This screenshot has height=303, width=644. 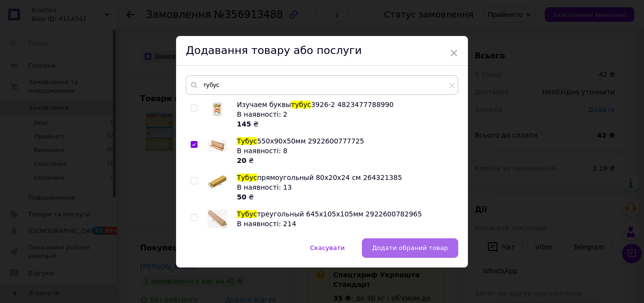 What do you see at coordinates (242, 160) in the screenshot?
I see `b: 20` at bounding box center [242, 160].